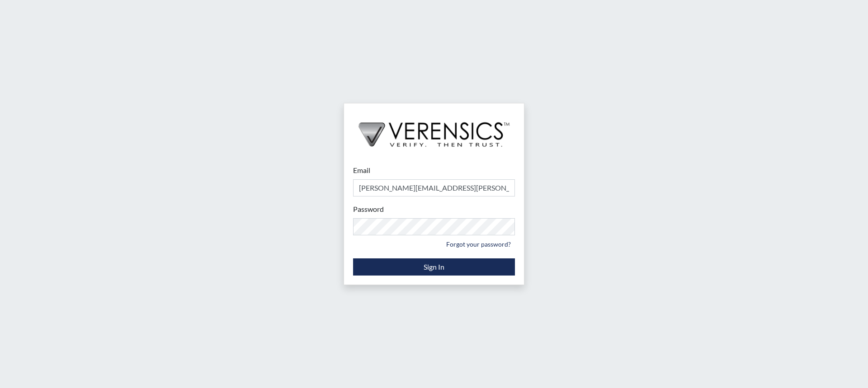 The width and height of the screenshot is (868, 388). Describe the element at coordinates (434, 130) in the screenshot. I see `img: logo-wide-black.2aad4157.png` at that location.